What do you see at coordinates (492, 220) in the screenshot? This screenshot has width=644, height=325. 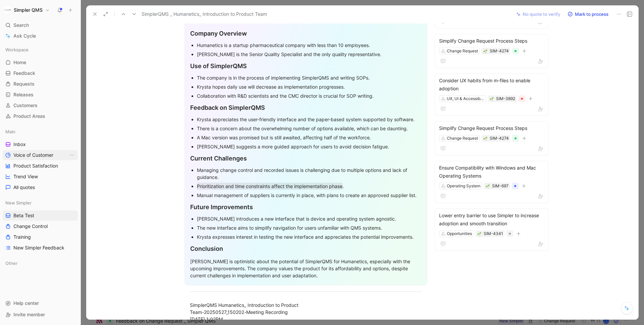 I see `div: Lower entry barrier to use Simpler to increase adoption and smooth transition` at bounding box center [492, 220].